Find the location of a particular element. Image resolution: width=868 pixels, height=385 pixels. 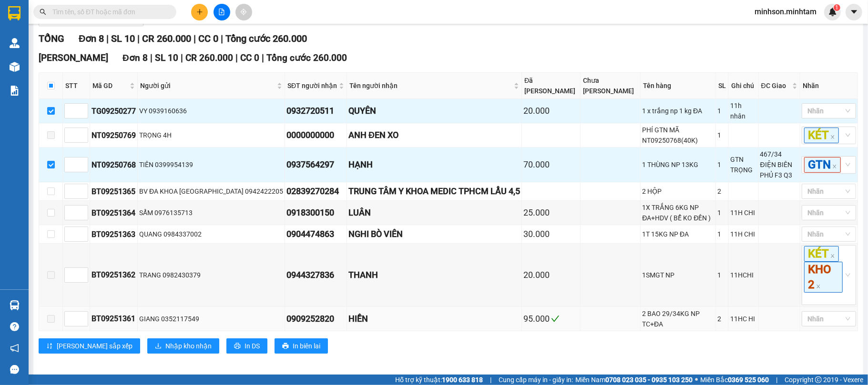

div: 1 THÙNG NP 13KG is located at coordinates (677, 165).